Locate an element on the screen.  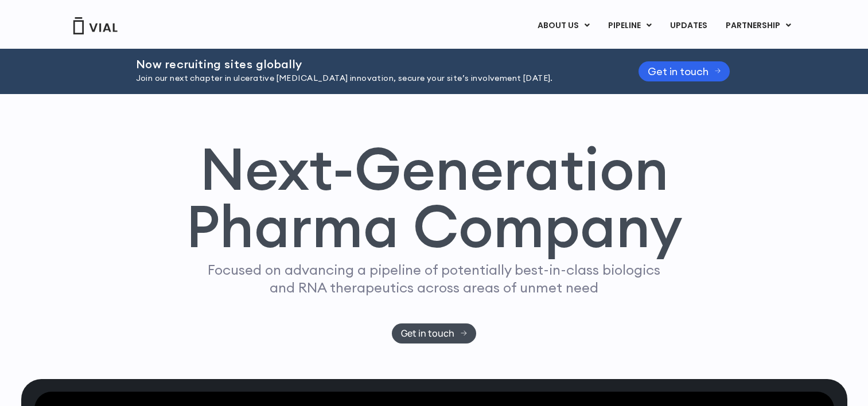
a: UPDATES is located at coordinates (688, 26).